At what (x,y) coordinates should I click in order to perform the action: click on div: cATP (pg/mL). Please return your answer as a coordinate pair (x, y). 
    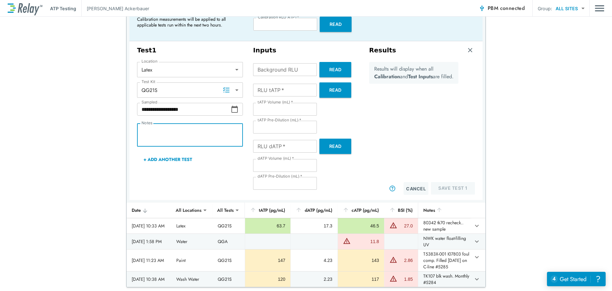
    Looking at the image, I should click on (361, 210).